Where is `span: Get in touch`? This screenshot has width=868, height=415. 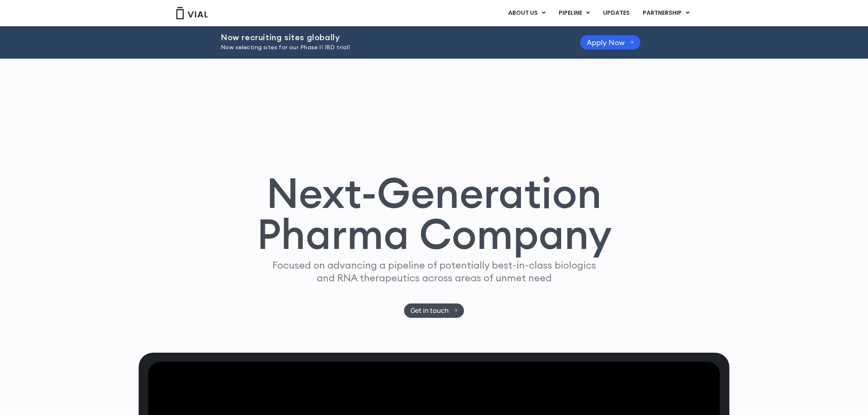 span: Get in touch is located at coordinates (430, 310).